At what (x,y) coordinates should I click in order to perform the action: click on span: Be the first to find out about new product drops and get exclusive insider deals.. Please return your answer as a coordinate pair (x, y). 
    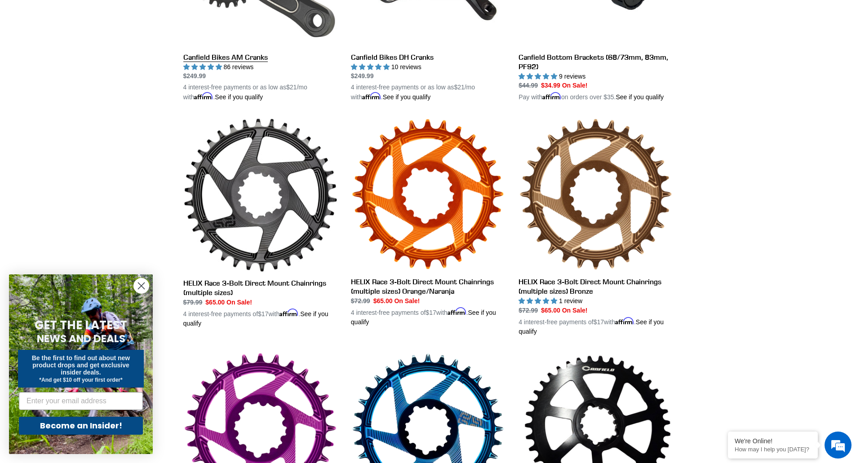
    Looking at the image, I should click on (81, 365).